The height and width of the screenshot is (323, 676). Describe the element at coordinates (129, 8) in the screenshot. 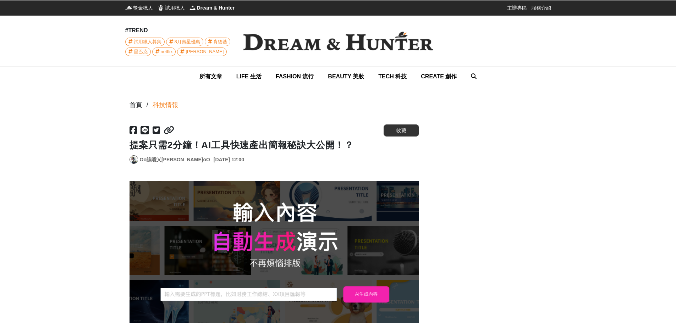

I see `img: 獎金獵人` at that location.